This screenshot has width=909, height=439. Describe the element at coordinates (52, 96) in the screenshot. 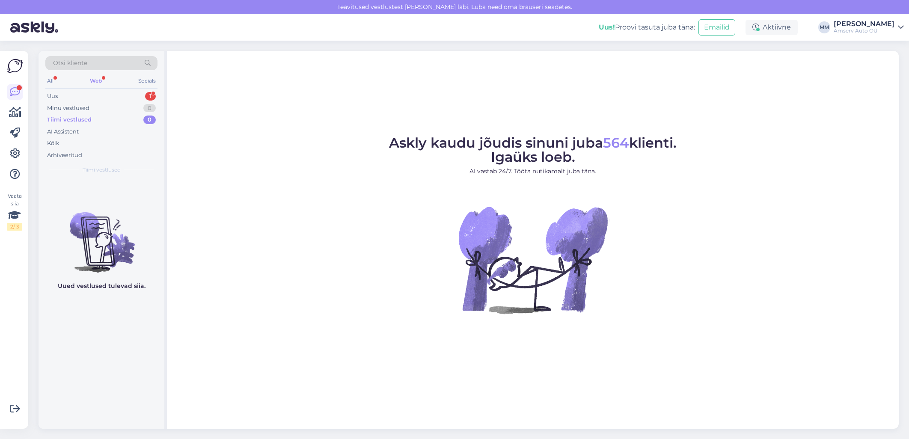

I see `div: Uus` at that location.